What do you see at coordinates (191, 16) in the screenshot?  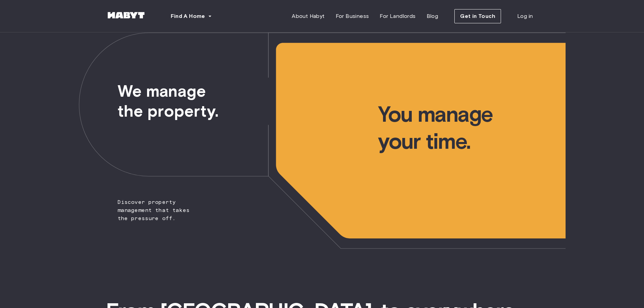 I see `button: Find A Home` at bounding box center [191, 16].